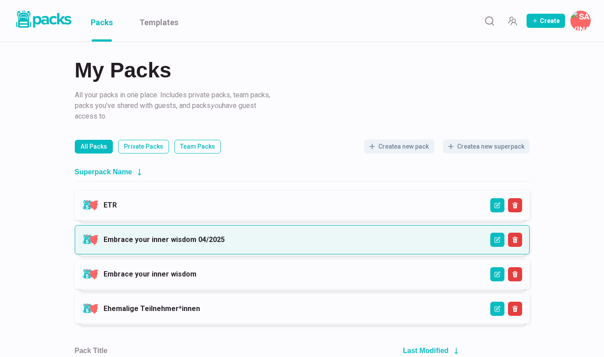 This screenshot has height=357, width=604. I want to click on button: Search, so click(489, 21).